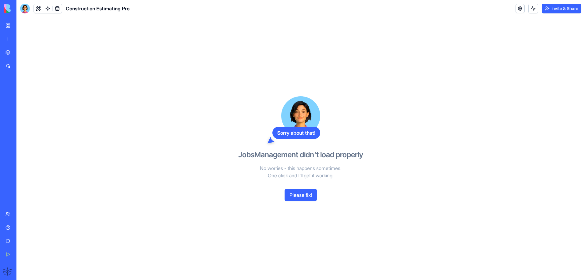  I want to click on h3: JobsManagement didn't load properly, so click(301, 155).